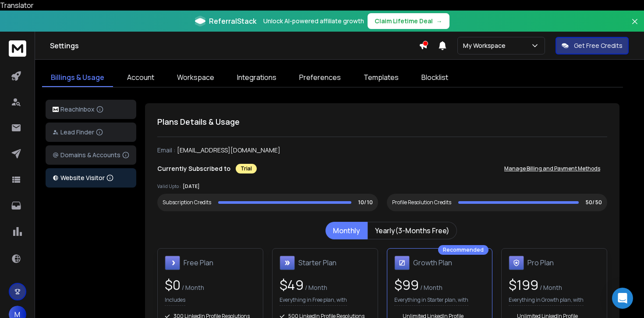 This screenshot has width=644, height=318. What do you see at coordinates (233, 21) in the screenshot?
I see `span: ReferralStack` at bounding box center [233, 21].